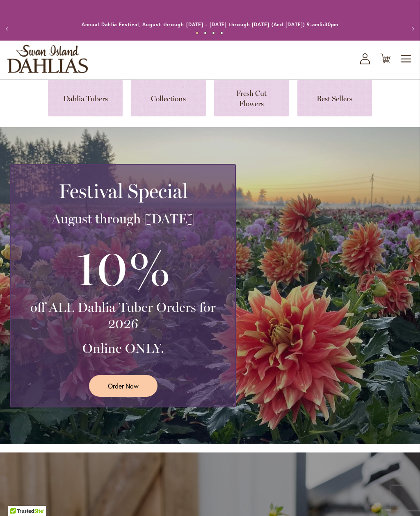  What do you see at coordinates (123, 348) in the screenshot?
I see `h3: Online ONLY.` at bounding box center [123, 348].